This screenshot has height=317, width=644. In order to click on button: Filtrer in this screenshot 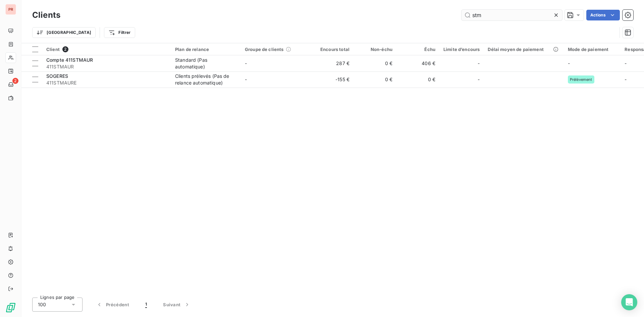, I will do `click(119, 32)`.